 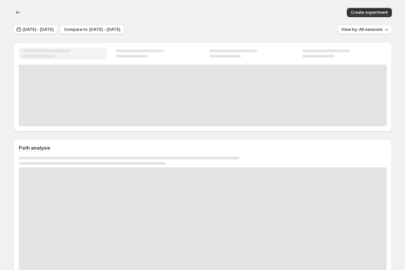 I want to click on span: Create experiment, so click(x=369, y=12).